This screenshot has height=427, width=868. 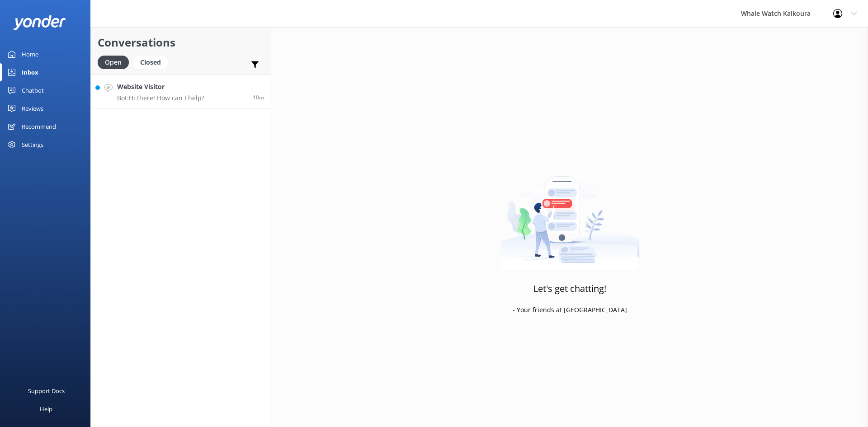 What do you see at coordinates (569, 289) in the screenshot?
I see `h3: Let's get chatting!` at bounding box center [569, 289].